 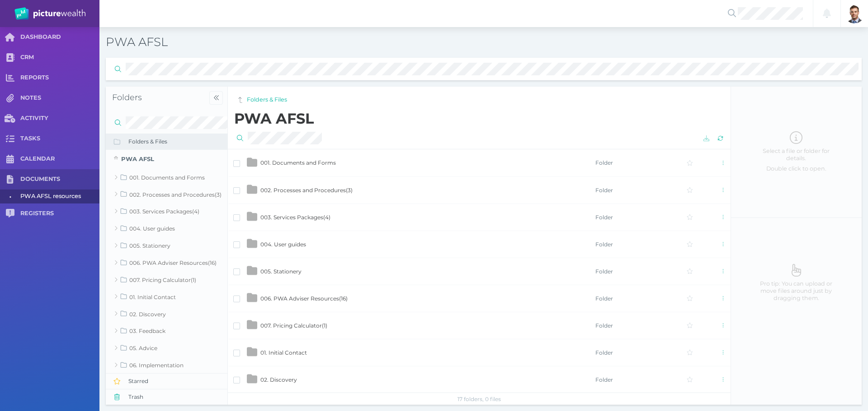 What do you see at coordinates (166, 246) in the screenshot?
I see `a: 005. Stationery` at bounding box center [166, 246].